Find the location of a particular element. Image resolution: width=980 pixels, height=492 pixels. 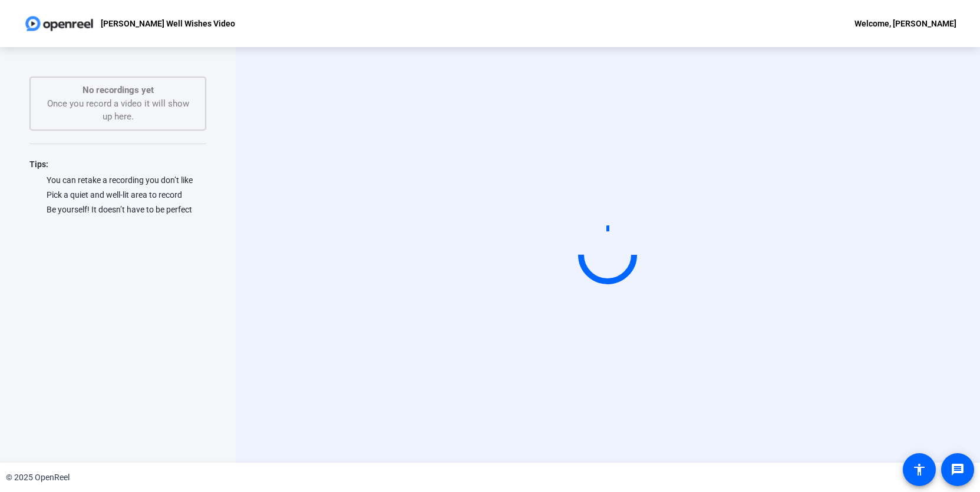

div: Tips: is located at coordinates (118, 164).